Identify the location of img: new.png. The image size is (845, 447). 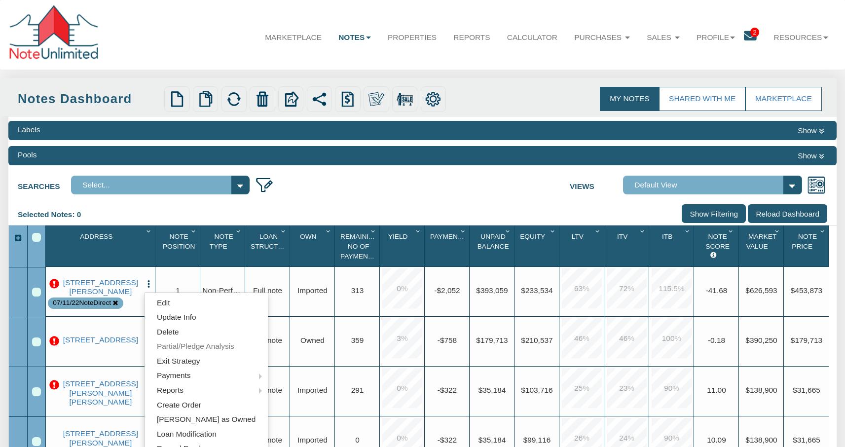
(177, 99).